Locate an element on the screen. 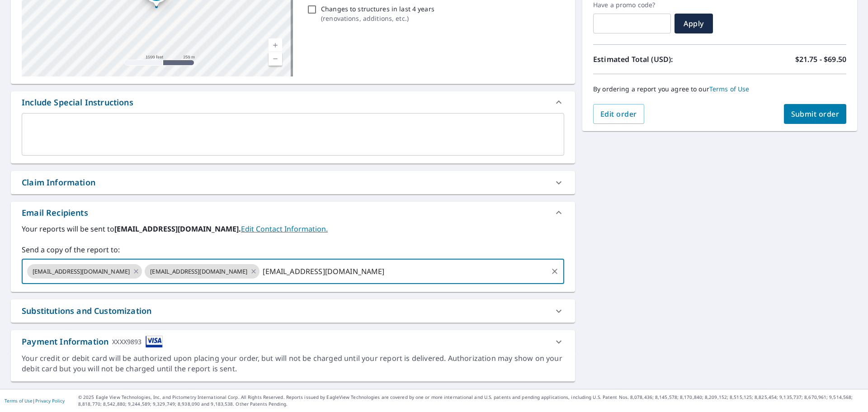 The width and height of the screenshot is (868, 412). div: Payment Information is located at coordinates (92, 341).